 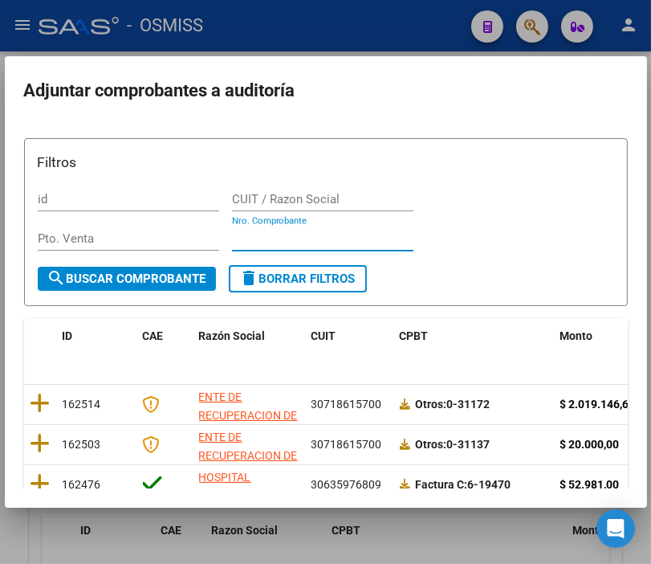 What do you see at coordinates (298, 279) in the screenshot?
I see `span: Borrar Filtros` at bounding box center [298, 279].